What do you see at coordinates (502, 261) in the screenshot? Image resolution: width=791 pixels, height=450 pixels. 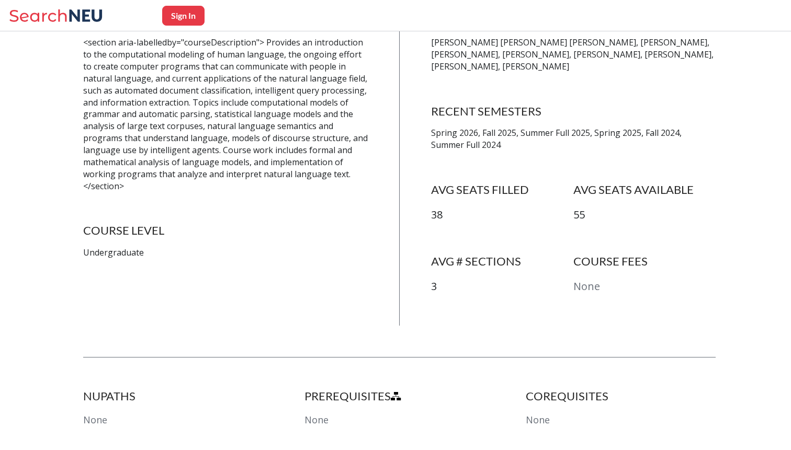 I see `h4: AVG # SECTIONS` at bounding box center [502, 261].